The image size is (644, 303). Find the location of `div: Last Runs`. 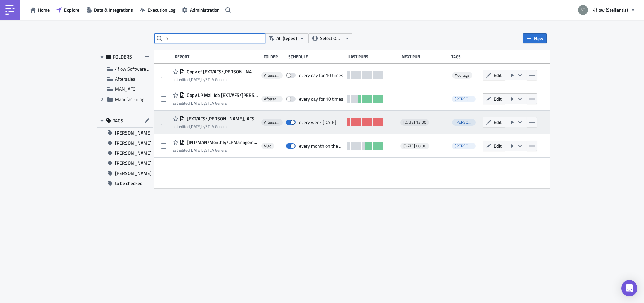

div: Last Runs is located at coordinates (373, 56).